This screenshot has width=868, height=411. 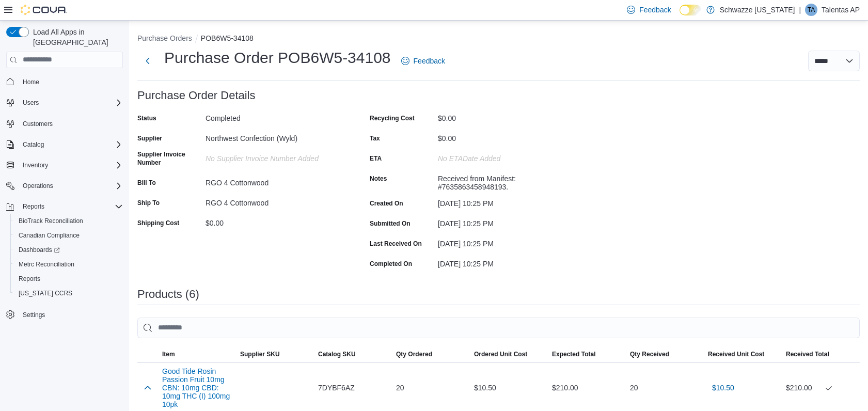 I want to click on button: Customers, so click(x=64, y=124).